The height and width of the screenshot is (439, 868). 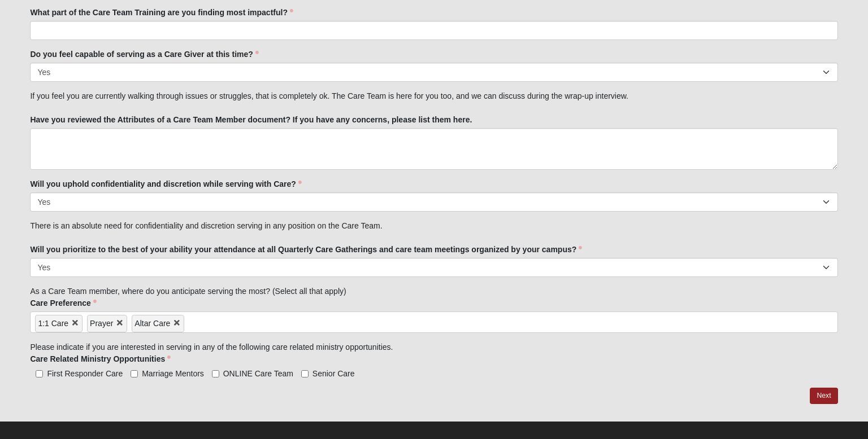 What do you see at coordinates (333, 374) in the screenshot?
I see `span: Senior Care` at bounding box center [333, 374].